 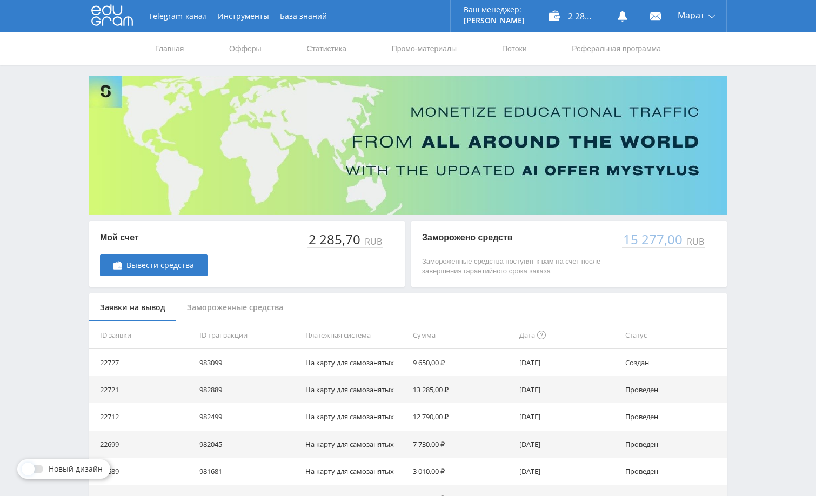 What do you see at coordinates (674, 335) in the screenshot?
I see `th: Статус` at bounding box center [674, 335].